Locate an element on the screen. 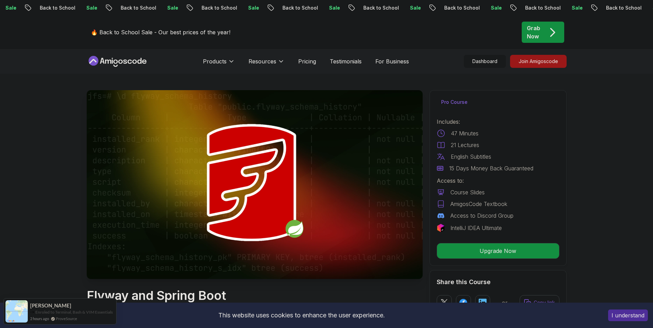  p: Pricing is located at coordinates (307, 61).